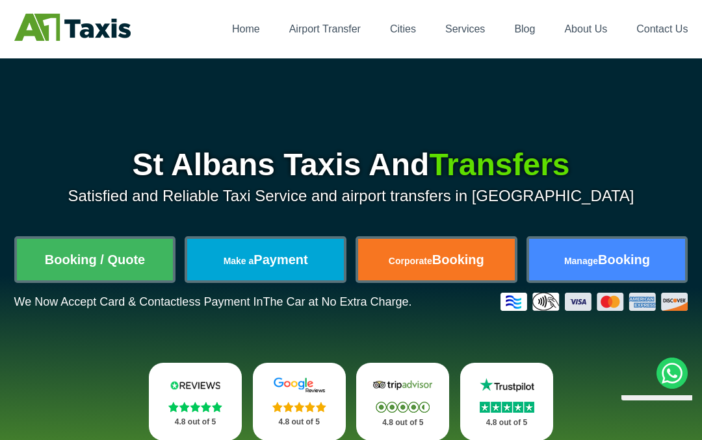 The width and height of the screenshot is (702, 440). I want to click on span: Transfers, so click(499, 164).